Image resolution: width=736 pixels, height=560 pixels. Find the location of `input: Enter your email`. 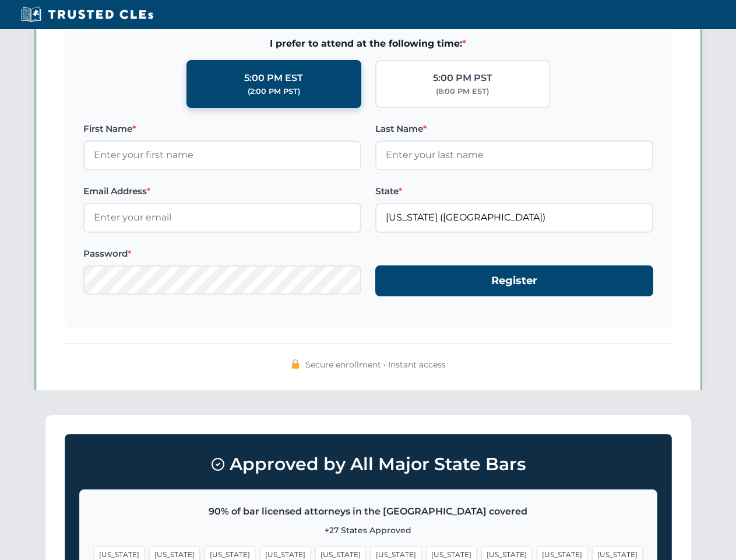

input: Enter your email is located at coordinates (222, 217).